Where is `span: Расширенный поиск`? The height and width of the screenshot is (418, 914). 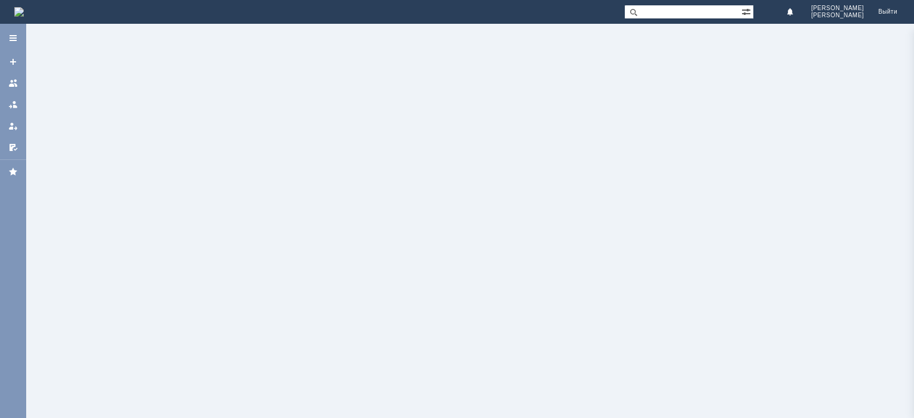
span: Расширенный поиск is located at coordinates (747, 11).